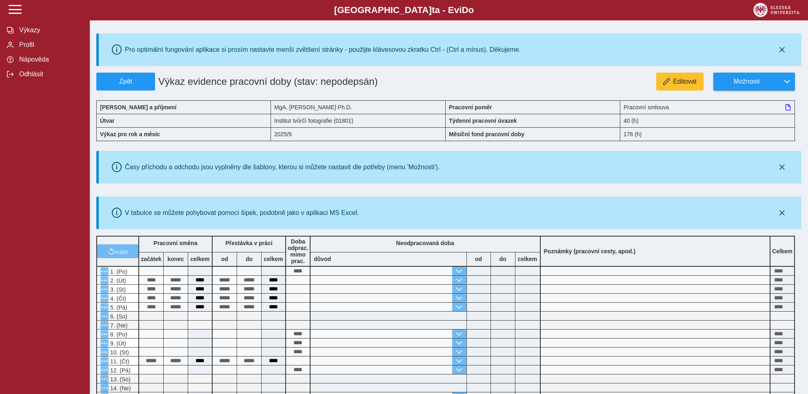 Image resolution: width=808 pixels, height=394 pixels. What do you see at coordinates (298, 252) in the screenshot?
I see `b: Doba odprac. mimo prac.` at bounding box center [298, 252].